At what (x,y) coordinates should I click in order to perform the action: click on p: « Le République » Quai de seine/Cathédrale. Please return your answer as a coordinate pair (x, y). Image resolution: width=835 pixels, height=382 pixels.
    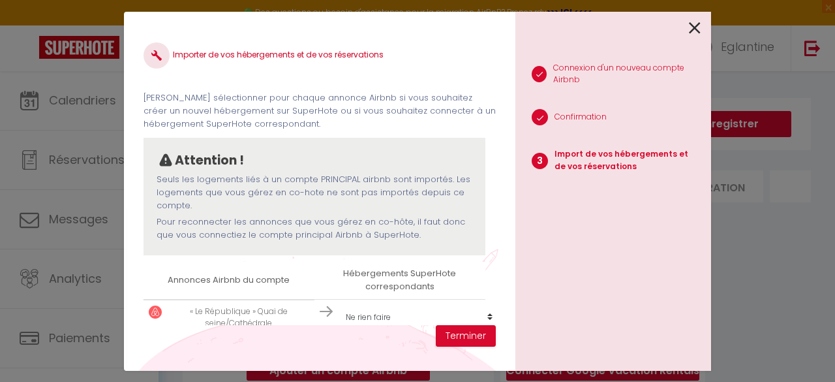
    Looking at the image, I should click on (239, 318).